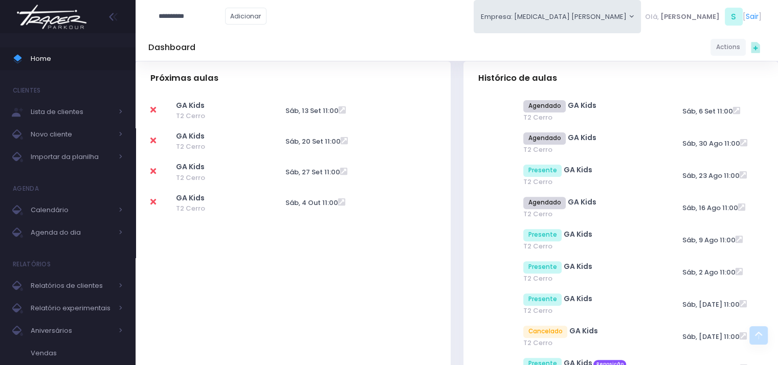 This screenshot has width=778, height=365. I want to click on span: Sáb, 4 Out 11:00, so click(311, 203).